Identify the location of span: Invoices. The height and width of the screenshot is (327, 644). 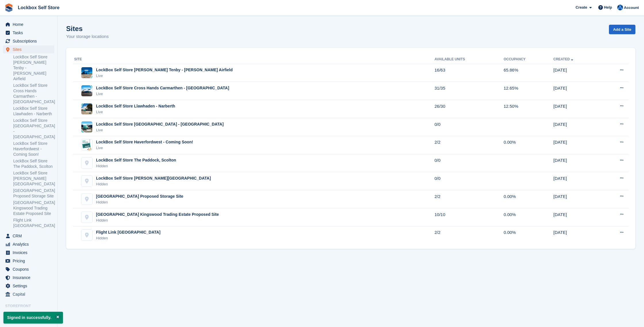
(30, 253).